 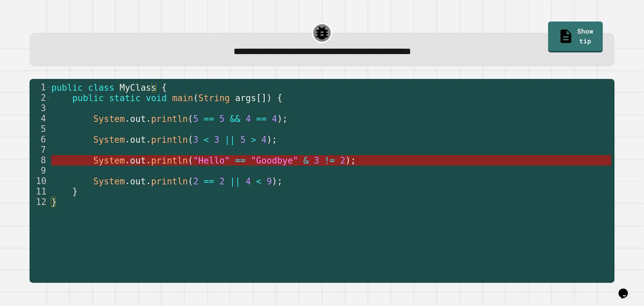 I want to click on a: Show tip, so click(x=575, y=37).